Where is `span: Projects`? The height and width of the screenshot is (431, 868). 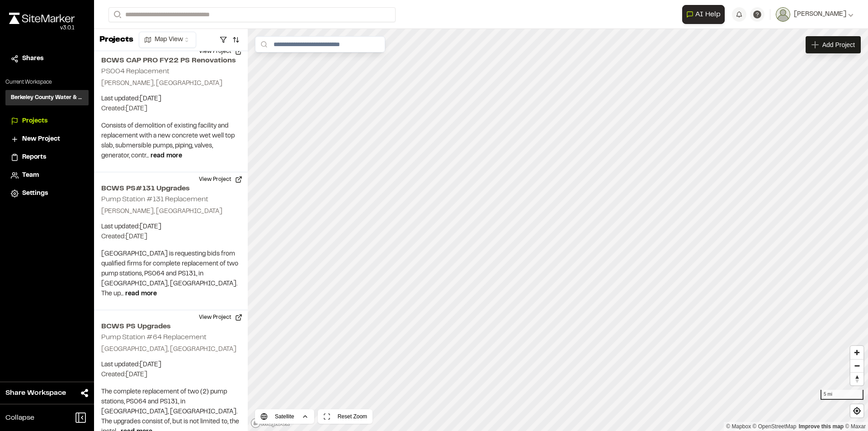 span: Projects is located at coordinates (35, 121).